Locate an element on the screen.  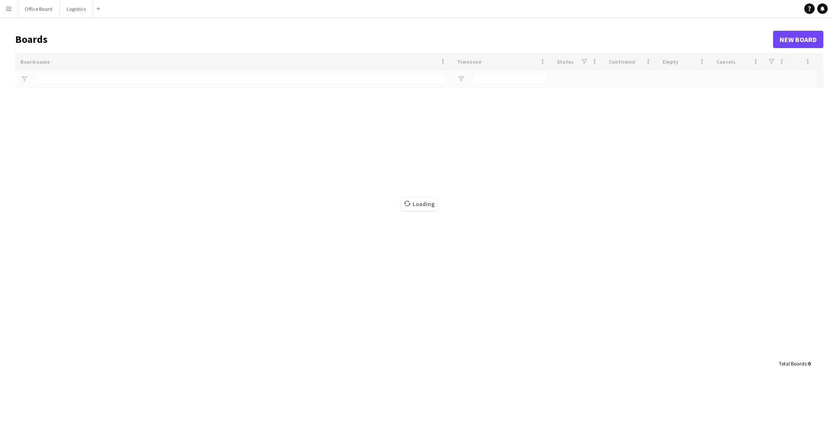
span: Loading is located at coordinates (419, 204).